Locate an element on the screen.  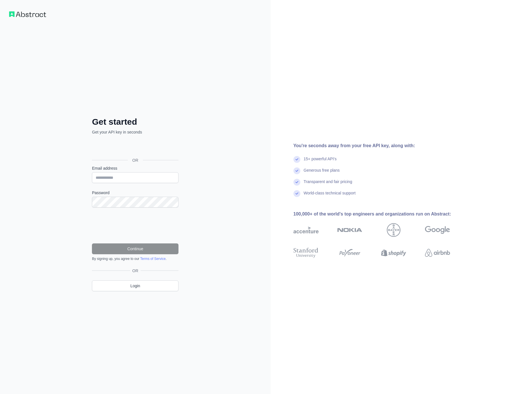
a: Terms of Service is located at coordinates (153, 259).